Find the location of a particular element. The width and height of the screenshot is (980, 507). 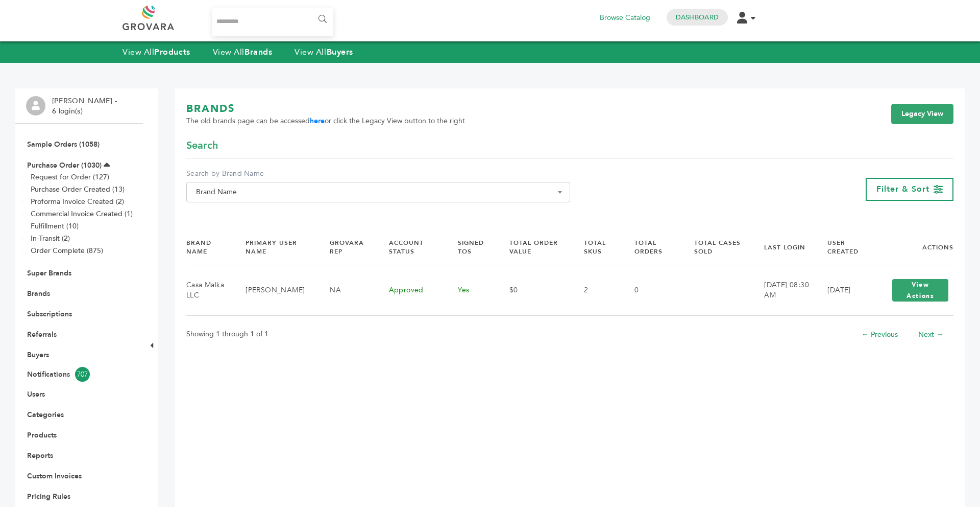

th: Signed TOS is located at coordinates (471, 247).